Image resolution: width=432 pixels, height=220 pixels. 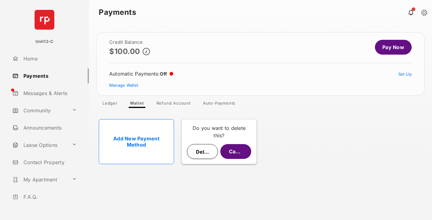 What do you see at coordinates (130, 42) in the screenshot?
I see `h2: Credit Balance` at bounding box center [130, 42].